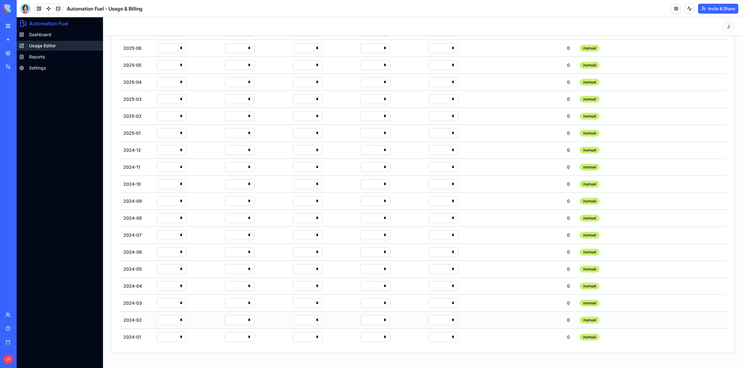 Image resolution: width=742 pixels, height=368 pixels. Describe the element at coordinates (711, 9) in the screenshot. I see `button: J` at that location.